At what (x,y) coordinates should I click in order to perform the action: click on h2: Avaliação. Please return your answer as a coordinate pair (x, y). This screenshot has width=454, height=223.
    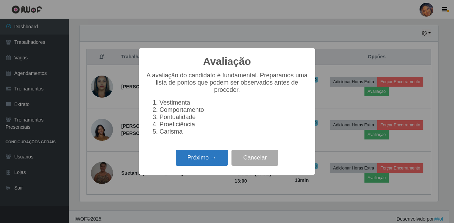
    Looking at the image, I should click on (227, 61).